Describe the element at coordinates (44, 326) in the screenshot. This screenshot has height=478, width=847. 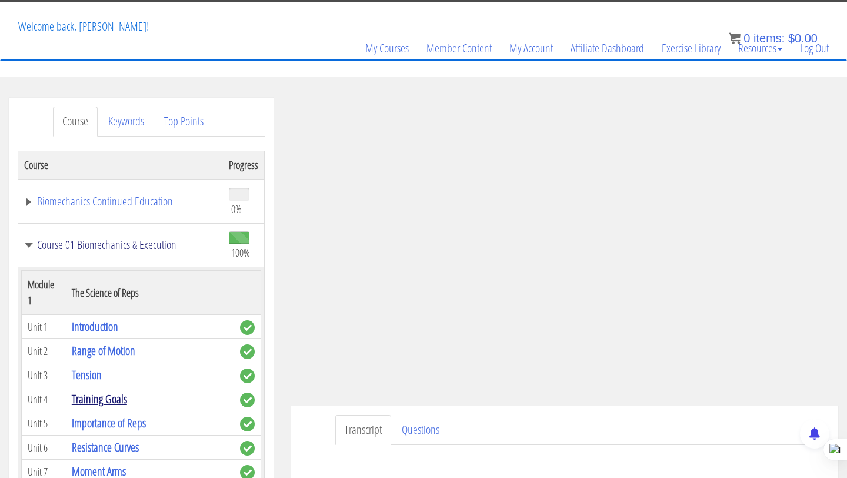
I see `td: Unit 1` at that location.